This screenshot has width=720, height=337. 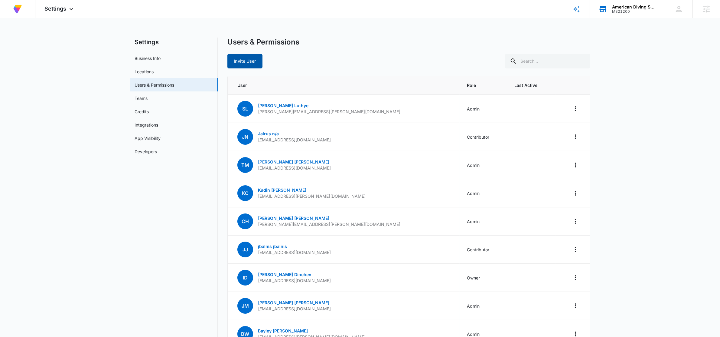 What do you see at coordinates (245, 109) in the screenshot?
I see `span: SL` at bounding box center [245, 109].